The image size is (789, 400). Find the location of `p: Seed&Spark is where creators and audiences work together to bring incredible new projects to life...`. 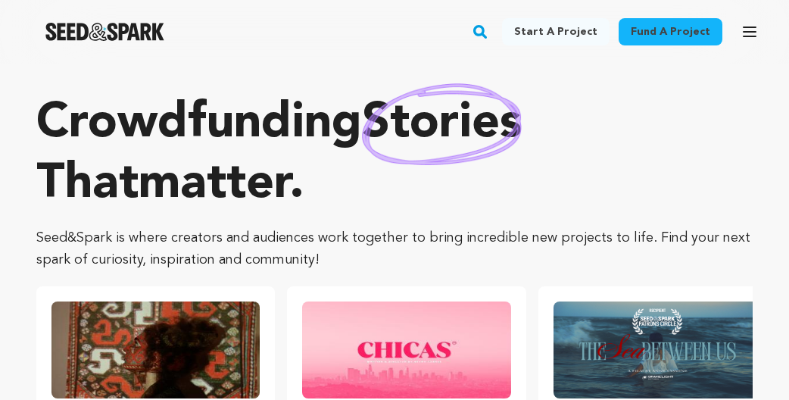

p: Seed&Spark is where creators and audiences work together to bring incredible new projects to life... is located at coordinates (395, 249).